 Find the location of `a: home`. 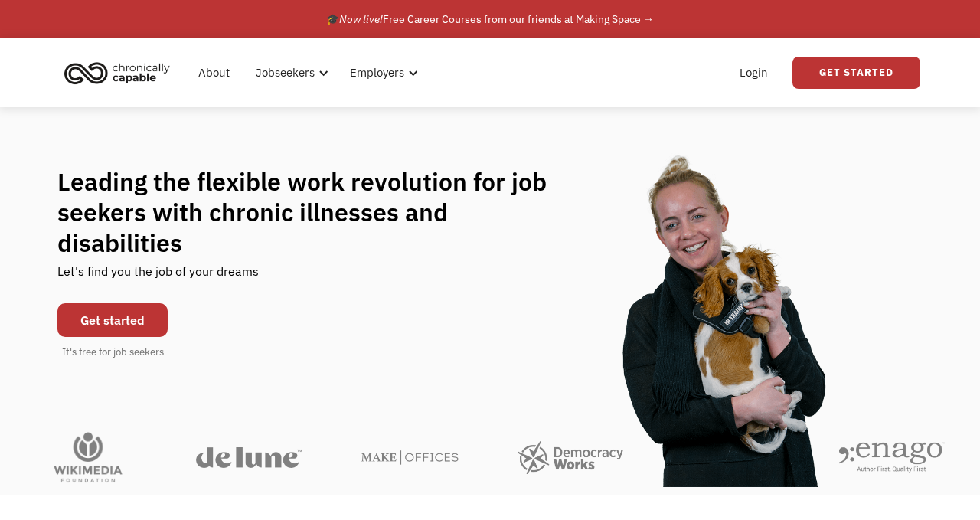

a: home is located at coordinates (120, 73).